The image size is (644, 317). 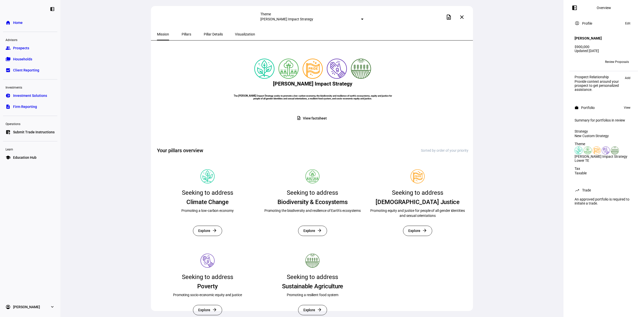 I want to click on div: Portfolio, so click(x=588, y=108).